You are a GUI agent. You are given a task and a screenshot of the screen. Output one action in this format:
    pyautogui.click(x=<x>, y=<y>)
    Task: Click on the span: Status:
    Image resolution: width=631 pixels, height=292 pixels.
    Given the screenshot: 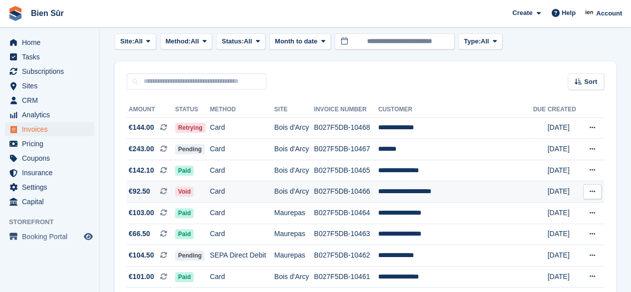 What is the action you would take?
    pyautogui.click(x=233, y=41)
    